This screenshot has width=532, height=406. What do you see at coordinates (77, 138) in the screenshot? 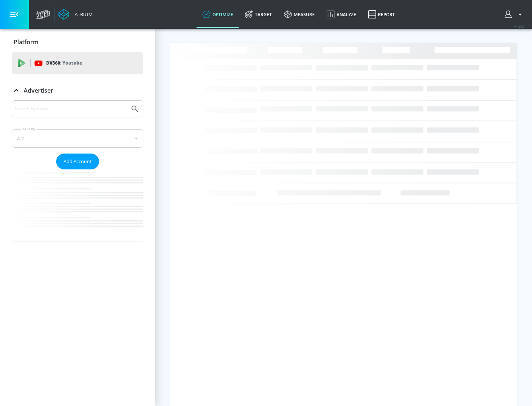
I see `div: A-Z` at bounding box center [77, 138].